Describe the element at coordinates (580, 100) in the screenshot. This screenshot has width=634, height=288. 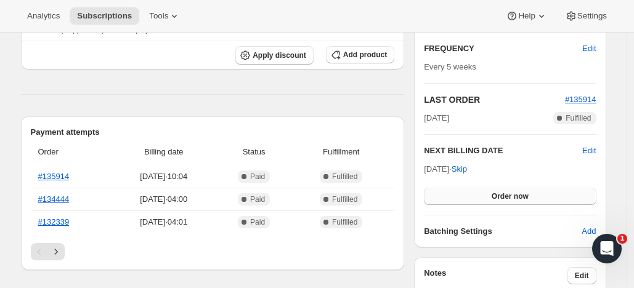
I see `button: #135914` at that location.